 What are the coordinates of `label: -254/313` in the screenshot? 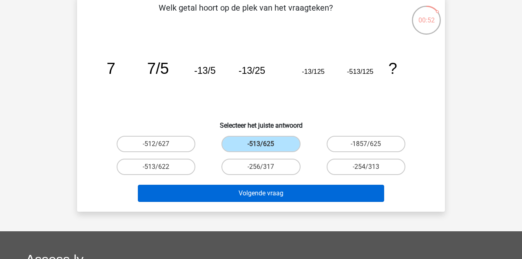 It's located at (366, 167).